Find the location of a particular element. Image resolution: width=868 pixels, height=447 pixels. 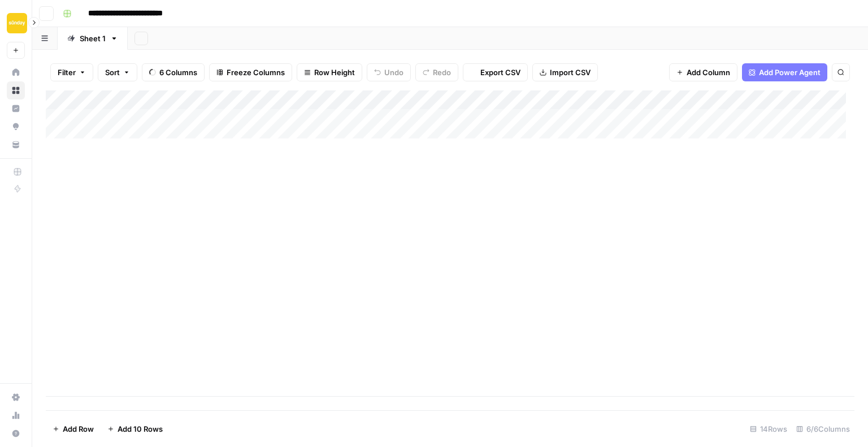

span: Add 10 Rows is located at coordinates (140, 429).